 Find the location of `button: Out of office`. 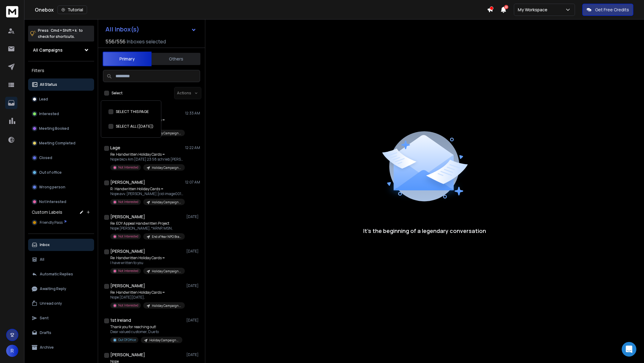

button: Out of office is located at coordinates (61, 173).